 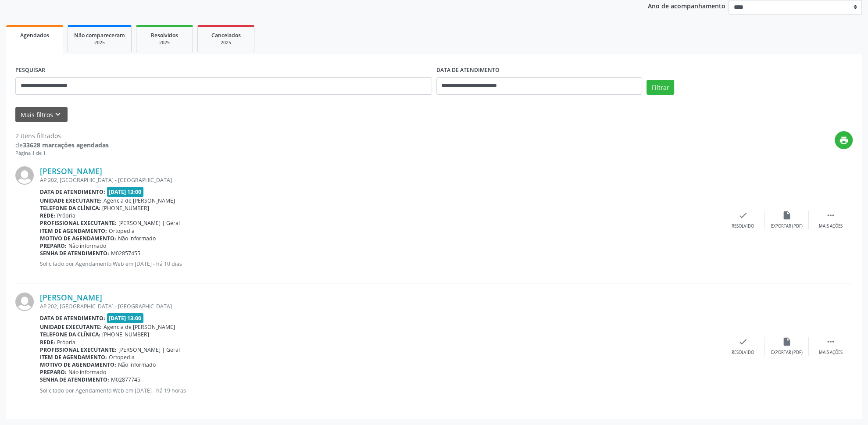 What do you see at coordinates (35, 35) in the screenshot?
I see `span: Agendados` at bounding box center [35, 35].